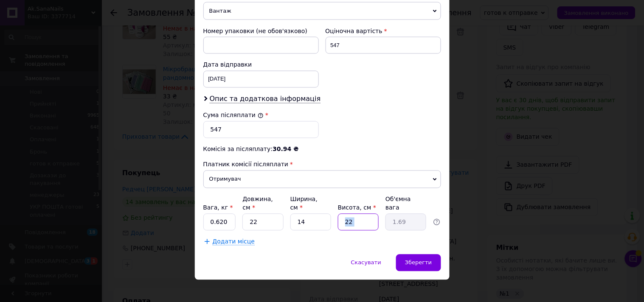 Image resolution: width=644 pixels, height=302 pixels. I want to click on span: 30.94 ₴, so click(285, 149).